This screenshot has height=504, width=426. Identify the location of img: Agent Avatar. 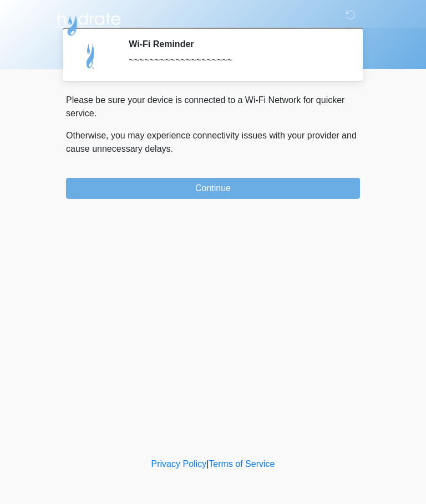
(91, 55).